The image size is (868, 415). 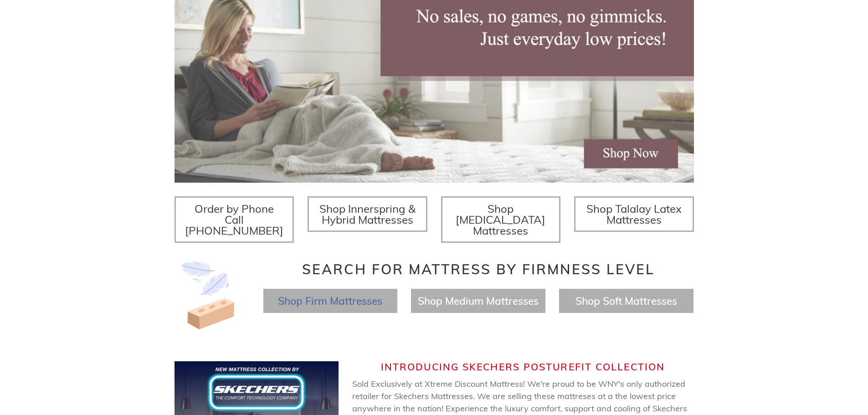 What do you see at coordinates (626, 301) in the screenshot?
I see `a: Shop Soft Mattresses` at bounding box center [626, 301].